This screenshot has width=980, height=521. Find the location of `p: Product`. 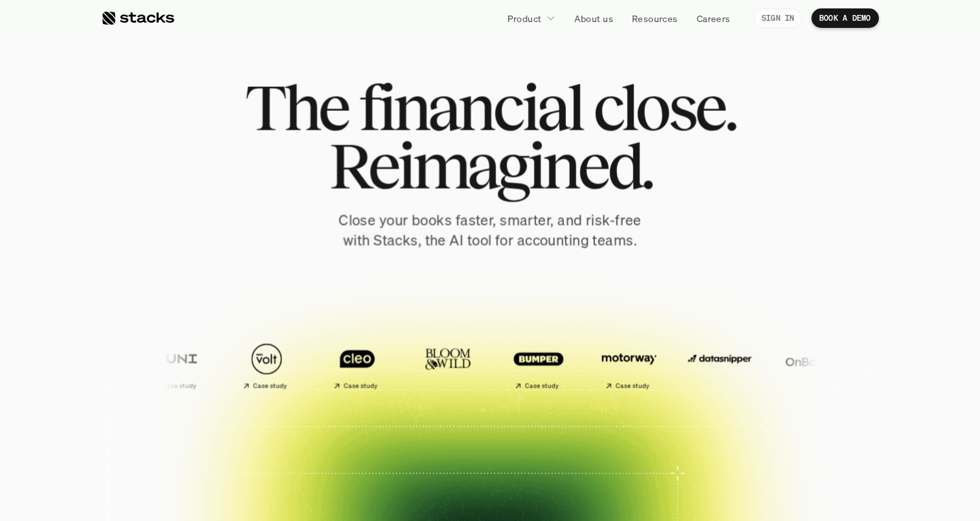

p: Product is located at coordinates (525, 18).